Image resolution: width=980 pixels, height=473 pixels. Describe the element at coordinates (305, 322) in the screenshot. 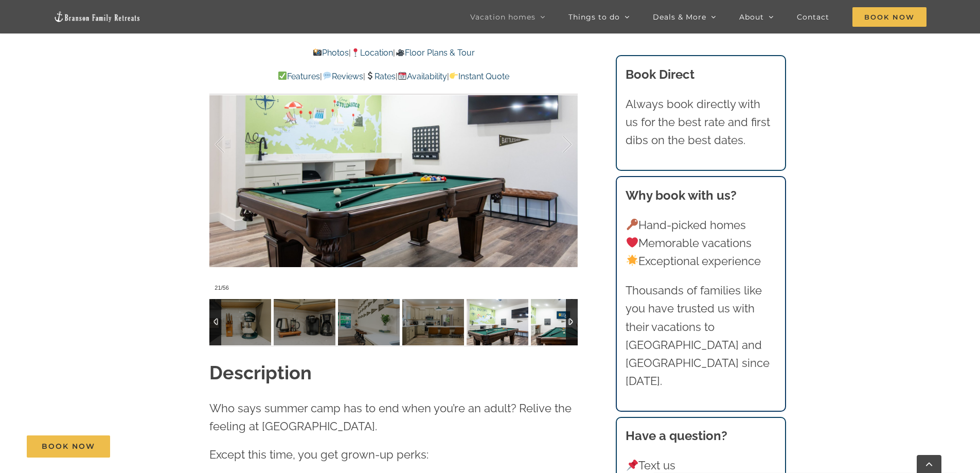

I see `img: Camp-Stillwater-at-Table-Rock-Lake-Branson-Family-Retreats-vacation-home-1046-scaled.jpg-nggid041...` at that location.